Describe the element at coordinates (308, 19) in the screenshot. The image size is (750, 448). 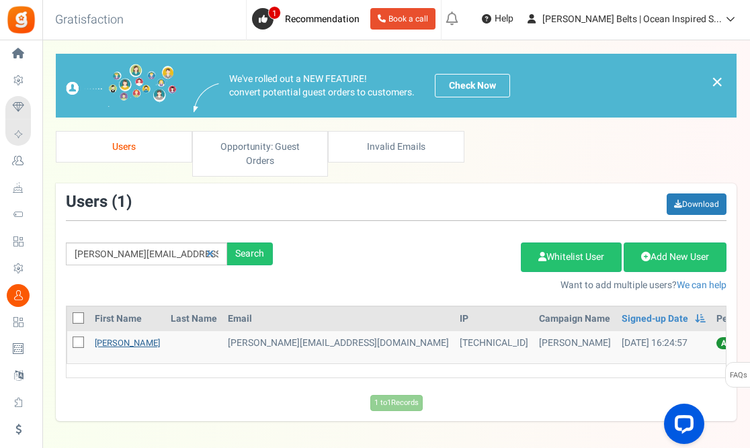
I see `a: 1 Recommendation` at that location.